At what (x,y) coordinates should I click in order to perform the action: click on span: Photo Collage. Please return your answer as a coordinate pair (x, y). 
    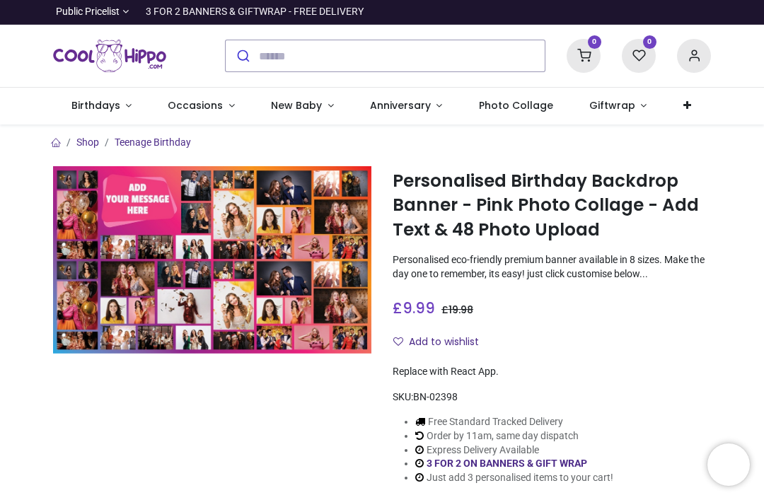
    Looking at the image, I should click on (516, 105).